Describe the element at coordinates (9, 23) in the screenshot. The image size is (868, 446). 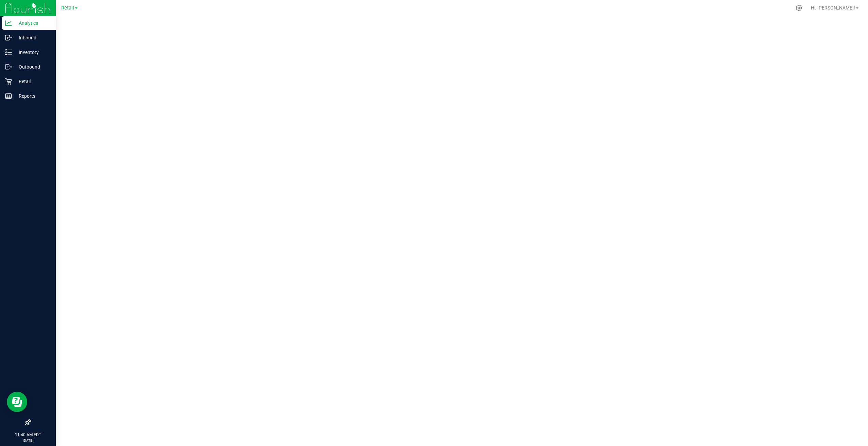
I see `inline-svg: Analytics` at that location.